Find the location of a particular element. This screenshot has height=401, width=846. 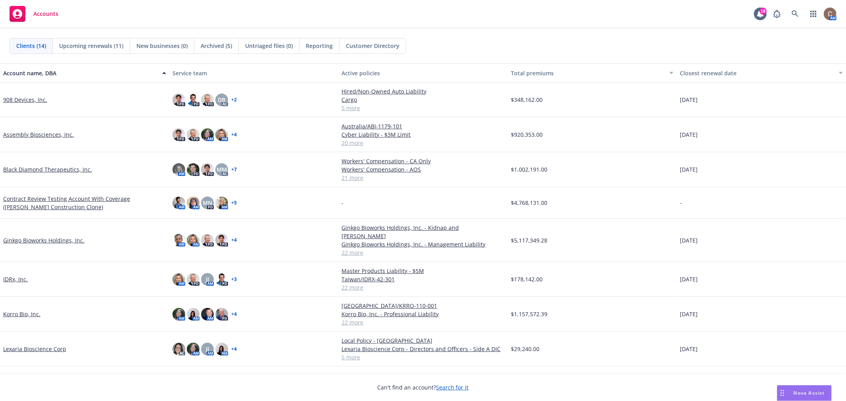

a: Korro Bio, Inc. - Professional Liability is located at coordinates (423, 314).